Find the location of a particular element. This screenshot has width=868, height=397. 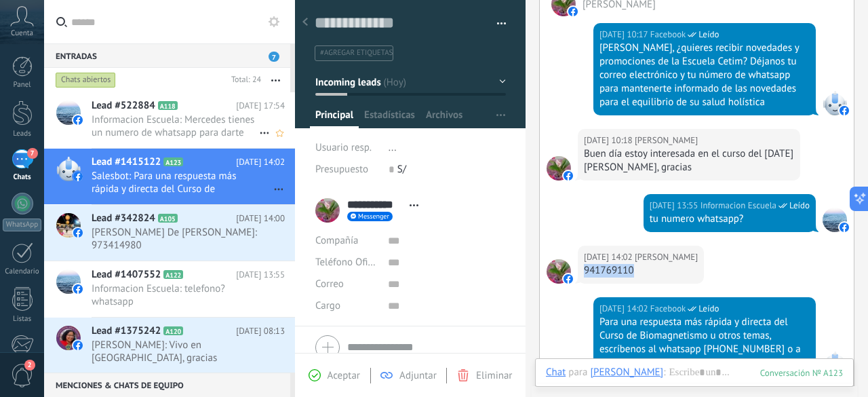

span: Presupuesto is located at coordinates (342, 169).